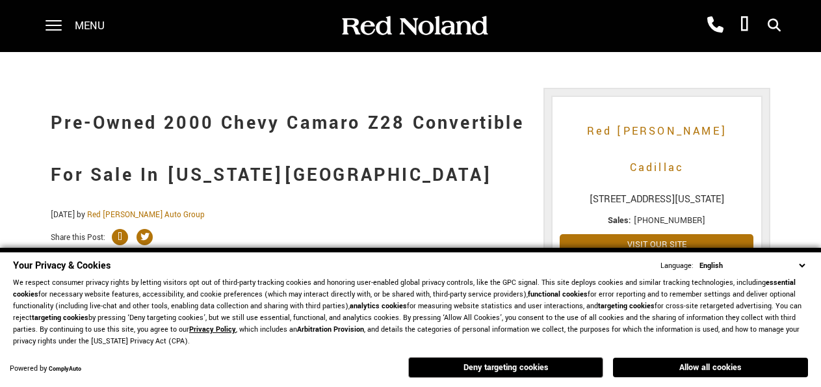 The image size is (821, 387). What do you see at coordinates (656, 244) in the screenshot?
I see `a: Visit Our Site` at bounding box center [656, 244].